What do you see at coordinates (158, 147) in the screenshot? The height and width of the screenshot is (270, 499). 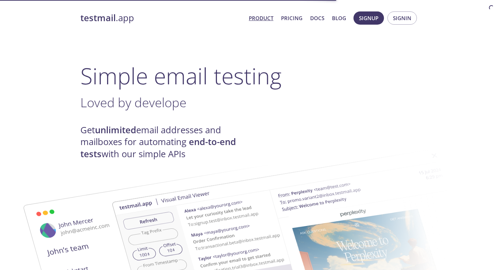 I see `strong: end-to-end tests` at bounding box center [158, 147].